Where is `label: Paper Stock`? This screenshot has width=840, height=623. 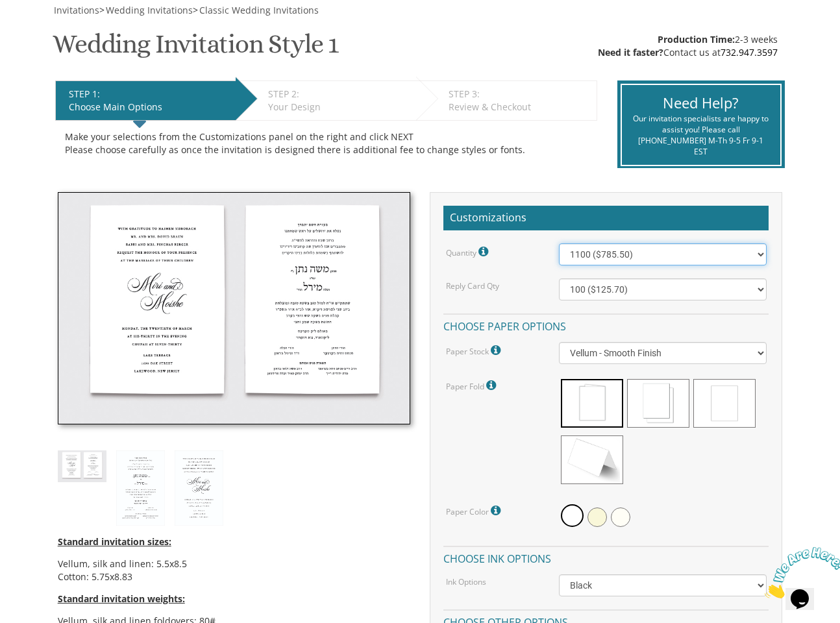 label: Paper Stock is located at coordinates (474, 351).